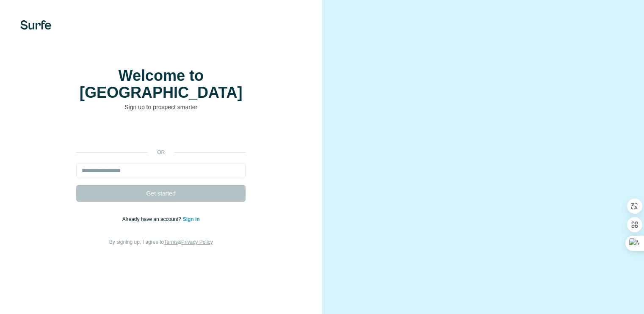 This screenshot has width=644, height=314. I want to click on img: Surfe's logo, so click(36, 25).